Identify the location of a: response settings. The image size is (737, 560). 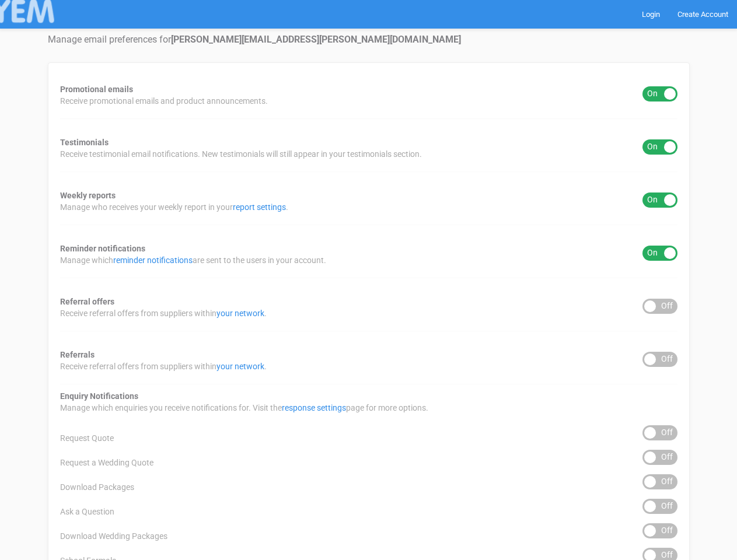
(314, 408).